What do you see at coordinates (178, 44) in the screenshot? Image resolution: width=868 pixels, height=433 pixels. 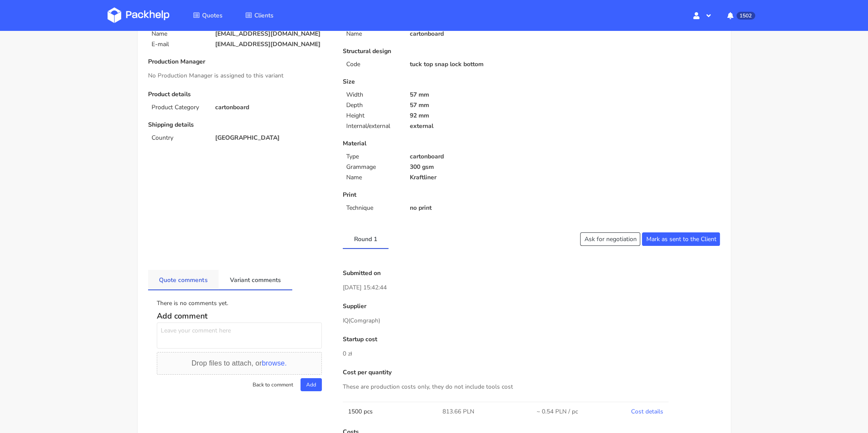 I see `p: E-mail` at bounding box center [178, 44].